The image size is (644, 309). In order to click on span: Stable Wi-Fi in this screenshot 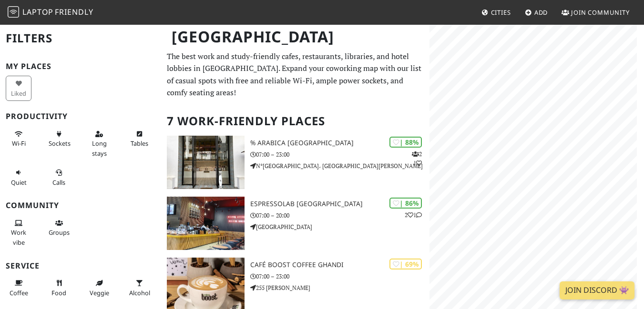, I will do `click(18, 143)`.